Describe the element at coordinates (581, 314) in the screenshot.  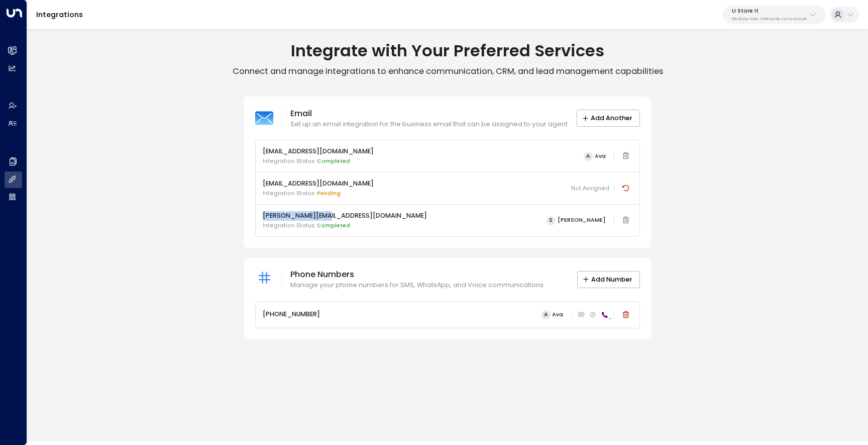
I see `div: SMS (Click to enable)` at that location.